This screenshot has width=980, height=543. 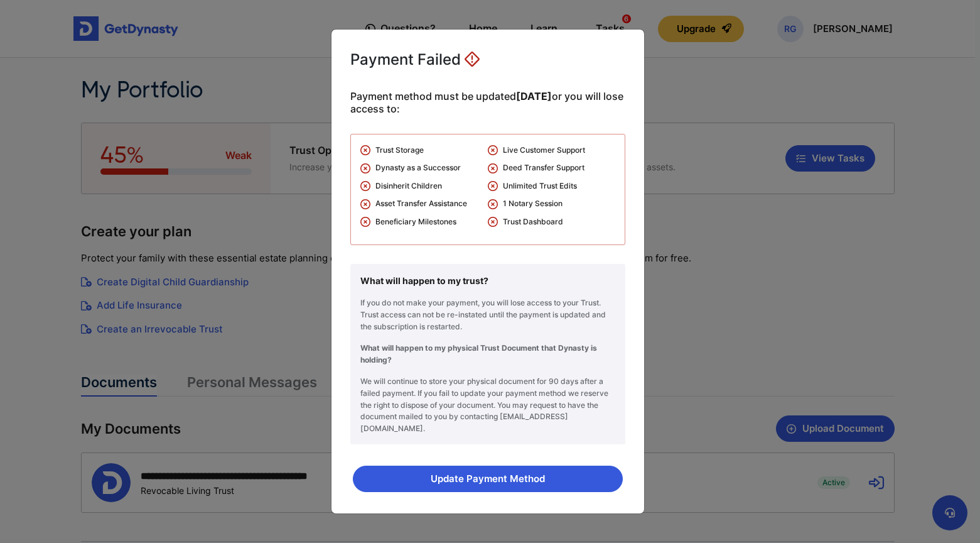 I want to click on strong: What will happen to my physical Trust Document that Dynasty is holding?, so click(x=478, y=354).